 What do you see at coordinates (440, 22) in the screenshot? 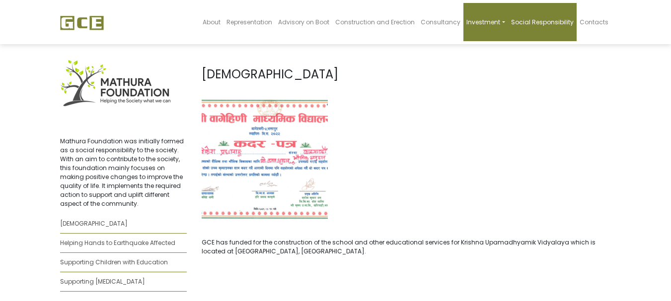
I see `span: Consultancy` at bounding box center [440, 22].